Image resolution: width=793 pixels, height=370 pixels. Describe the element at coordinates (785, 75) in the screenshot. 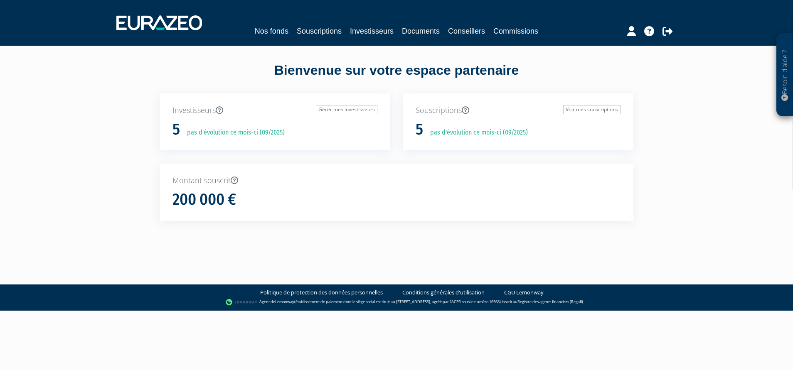

I see `p: Besoin d'aide ?` at that location.